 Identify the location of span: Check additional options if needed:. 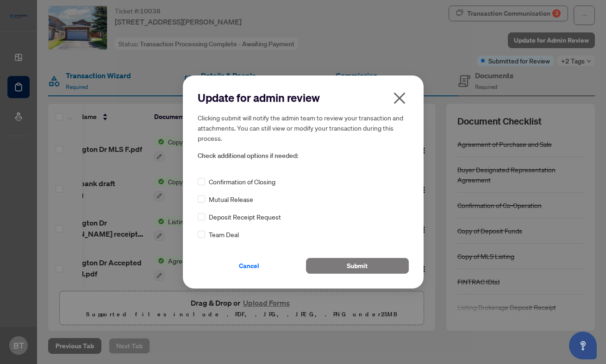
(303, 155).